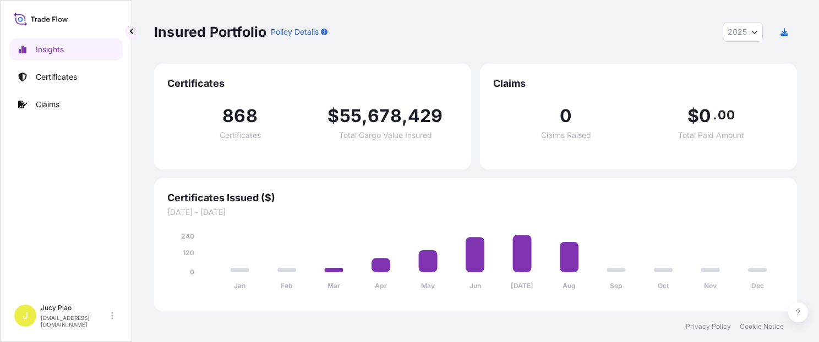 Image resolution: width=819 pixels, height=342 pixels. What do you see at coordinates (711, 135) in the screenshot?
I see `span: Total Paid Amount` at bounding box center [711, 135].